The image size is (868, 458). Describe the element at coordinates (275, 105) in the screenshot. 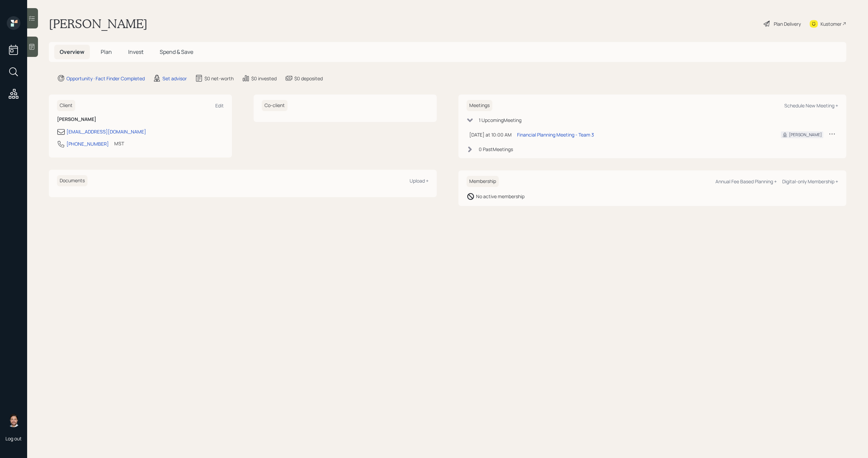

I see `h6: Co-client` at that location.